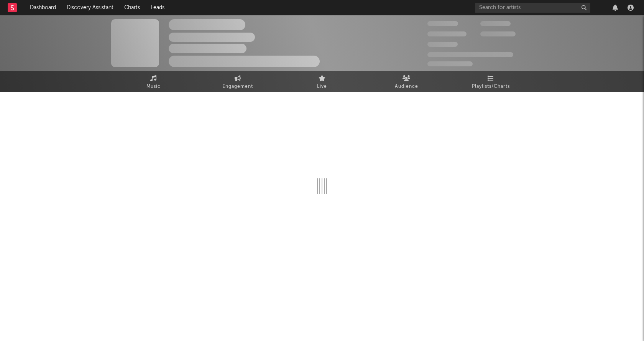  I want to click on span: 50,000,000 Monthly Listeners, so click(471, 55).